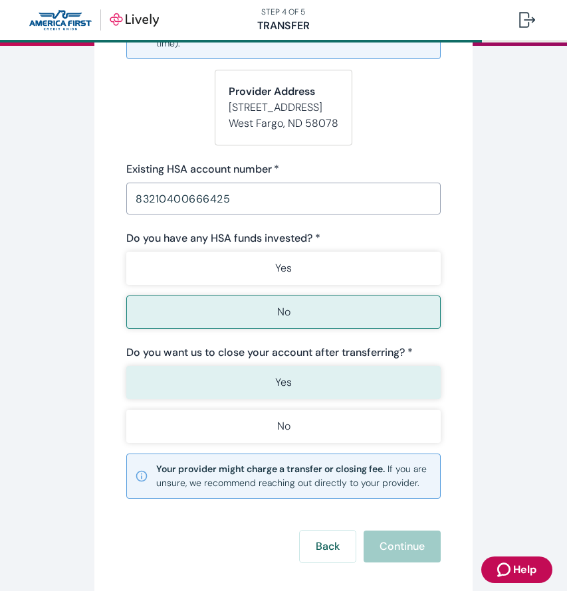 The height and width of the screenshot is (591, 567). Describe the element at coordinates (203, 169) in the screenshot. I see `label: Existing HSA account number` at that location.